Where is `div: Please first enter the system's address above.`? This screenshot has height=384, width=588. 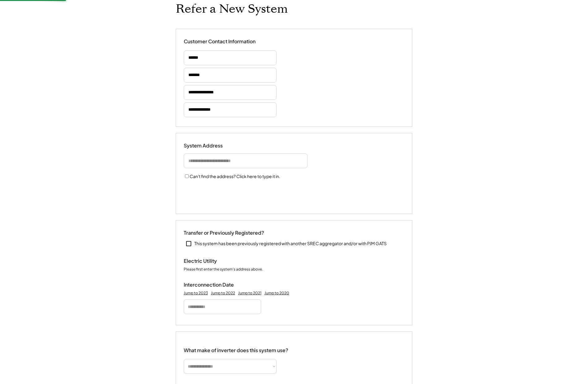
div: Please first enter the system's address above. is located at coordinates (224, 270).